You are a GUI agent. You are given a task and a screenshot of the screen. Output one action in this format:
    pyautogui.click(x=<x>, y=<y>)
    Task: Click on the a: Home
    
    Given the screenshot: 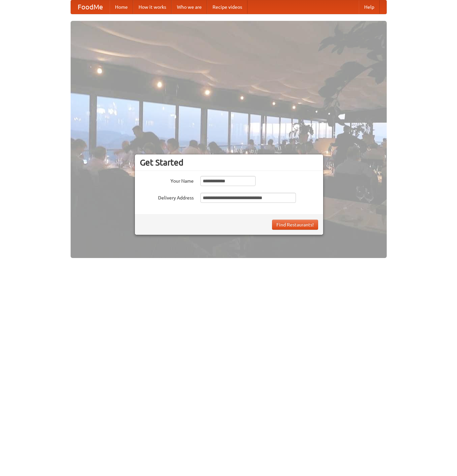 What is the action you would take?
    pyautogui.click(x=122, y=7)
    